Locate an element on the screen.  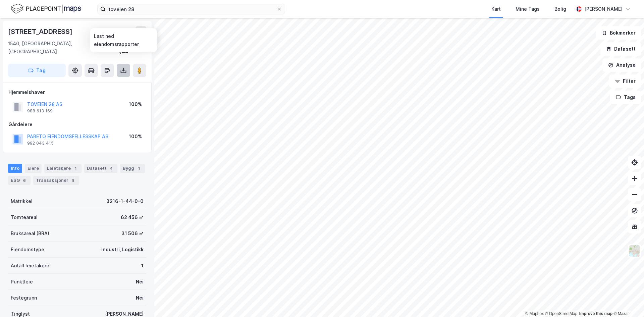
div: Industri, Logistikk is located at coordinates (123, 249).